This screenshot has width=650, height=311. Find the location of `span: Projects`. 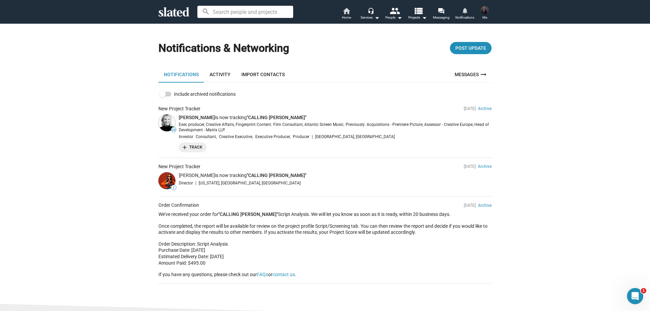

span: Projects is located at coordinates (417, 18).